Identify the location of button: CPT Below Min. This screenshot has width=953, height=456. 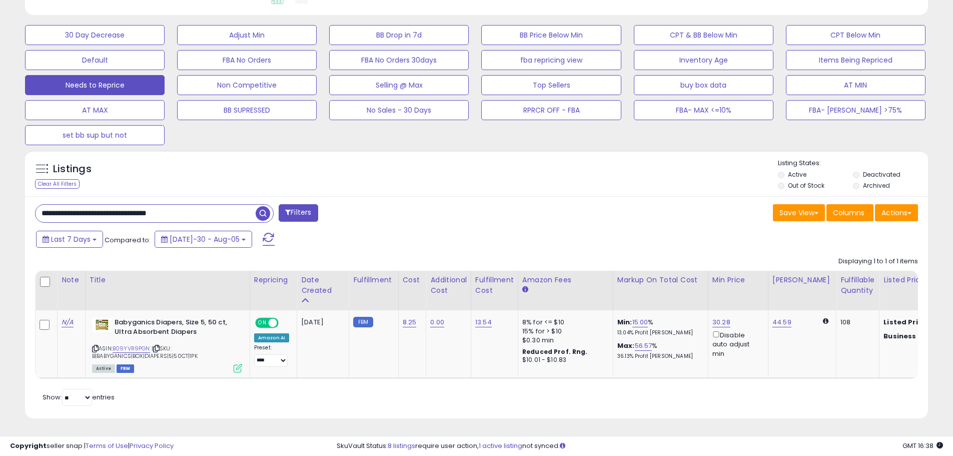
(855, 35).